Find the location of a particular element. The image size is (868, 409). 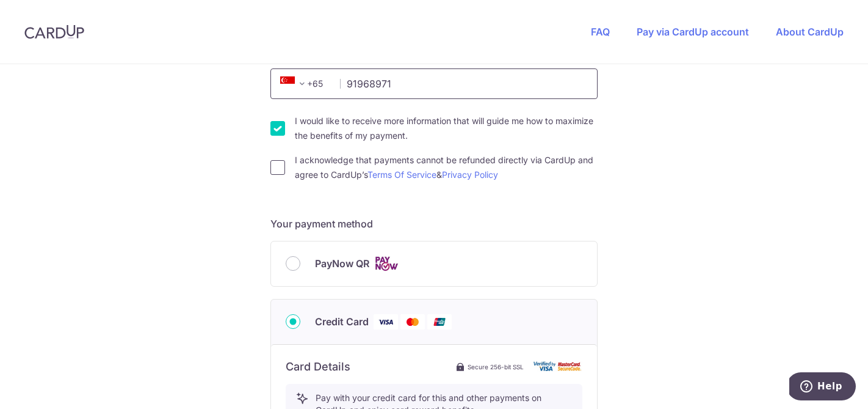

span: Help is located at coordinates (40, 14).